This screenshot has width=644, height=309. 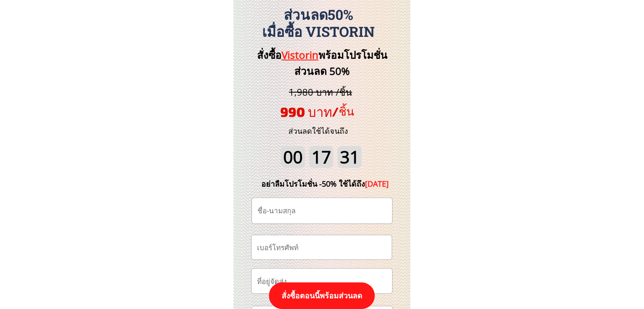 What do you see at coordinates (318, 23) in the screenshot?
I see `h3: ส่วนลด50% เมื่อซื้อ Vistorin` at bounding box center [318, 23].